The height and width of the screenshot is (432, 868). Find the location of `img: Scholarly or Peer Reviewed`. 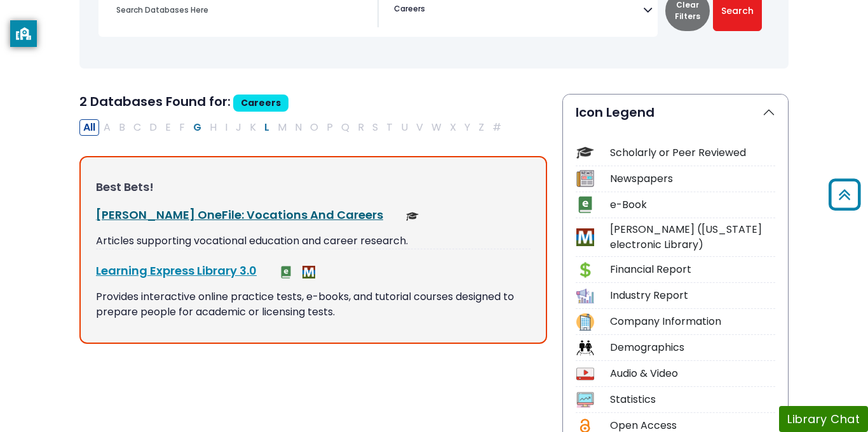

img: Scholarly or Peer Reviewed is located at coordinates (413, 216).